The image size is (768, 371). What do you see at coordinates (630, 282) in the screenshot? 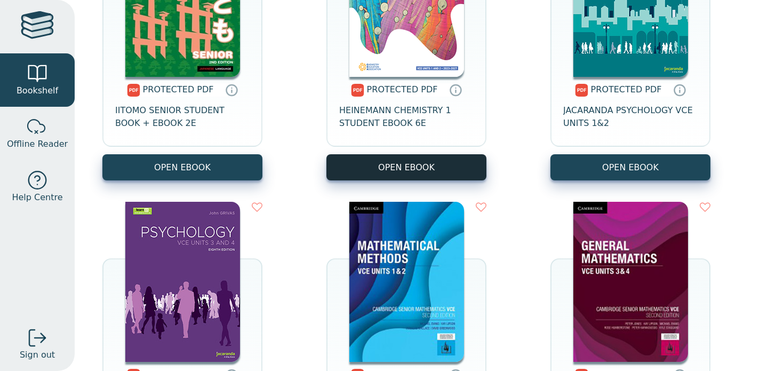
I see `img: b51c9fc7-31fd-4d5b-8be6-3f7da7fcc9ed.jpg` at bounding box center [630, 282].